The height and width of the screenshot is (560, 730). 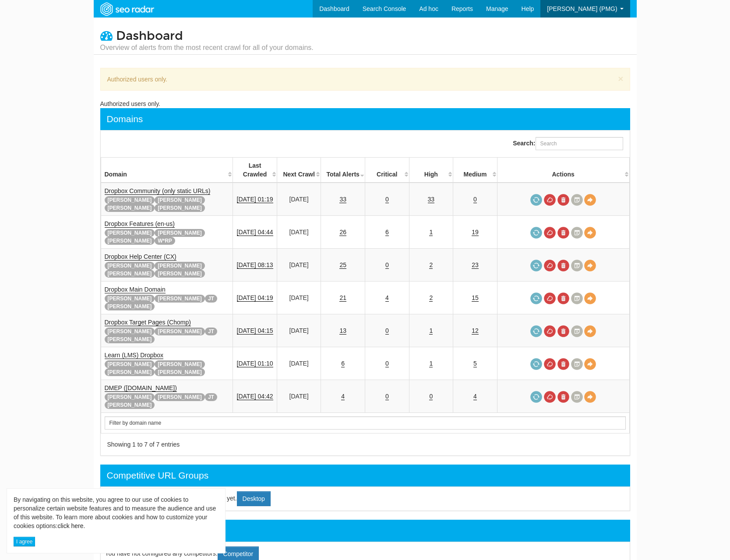 I want to click on button: I agree, so click(x=24, y=542).